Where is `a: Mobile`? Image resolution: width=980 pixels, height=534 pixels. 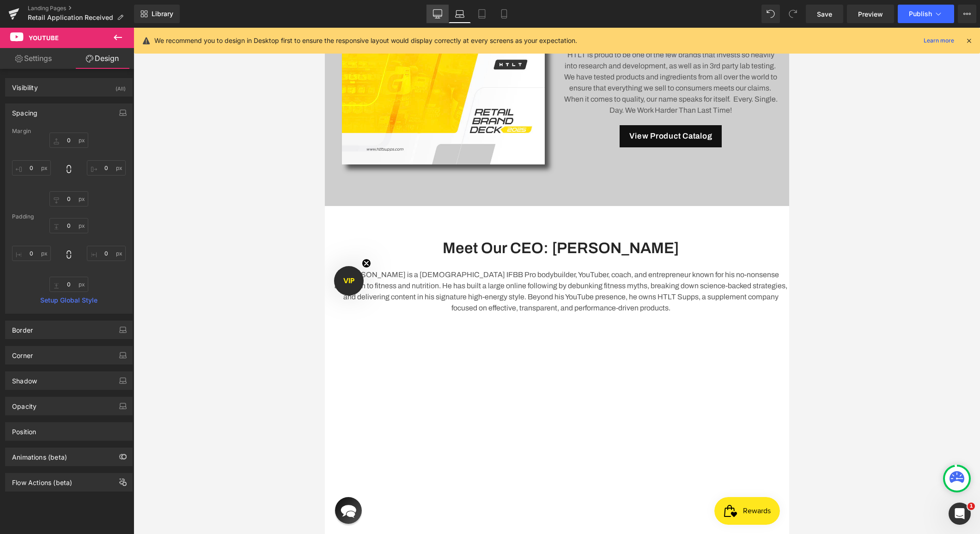 a: Mobile is located at coordinates (504, 14).